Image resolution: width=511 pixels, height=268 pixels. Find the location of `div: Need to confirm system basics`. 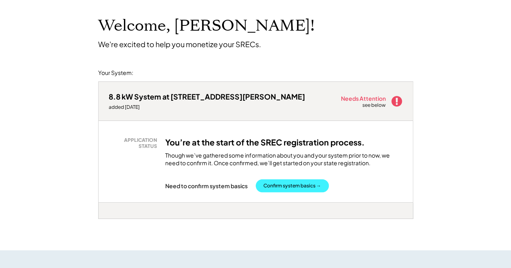

div: Need to confirm system basics is located at coordinates (206, 186).